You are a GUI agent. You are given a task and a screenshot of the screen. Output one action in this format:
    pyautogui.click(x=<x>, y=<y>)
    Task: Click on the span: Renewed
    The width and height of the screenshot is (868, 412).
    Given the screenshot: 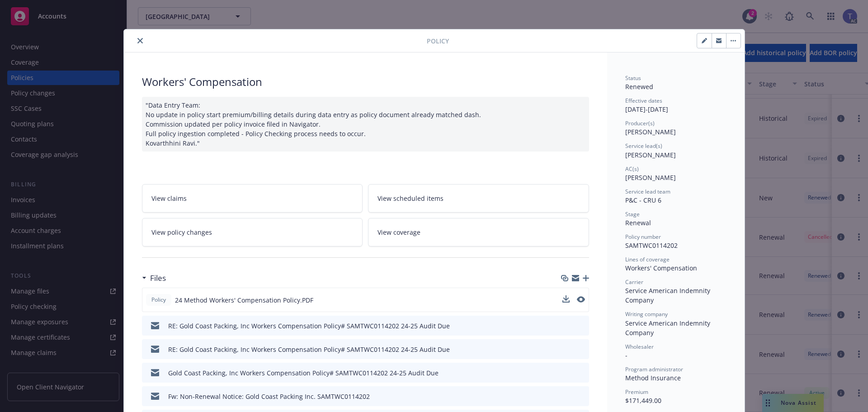 What is the action you would take?
    pyautogui.click(x=639, y=86)
    